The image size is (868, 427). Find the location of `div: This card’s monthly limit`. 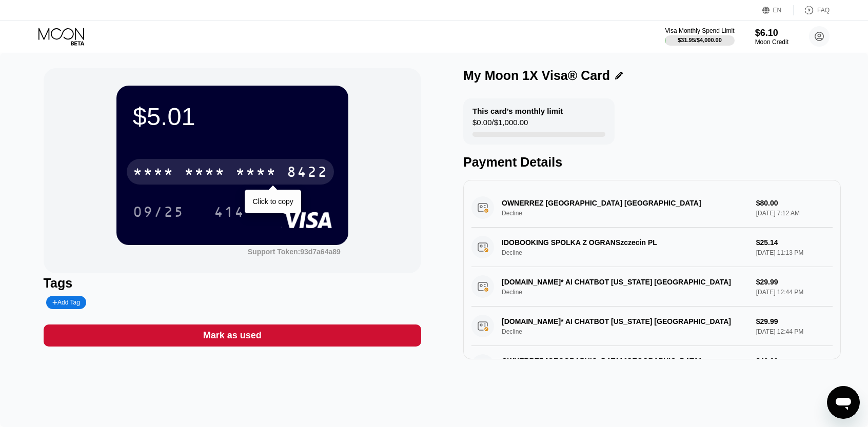

div: This card’s monthly limit is located at coordinates (518, 111).